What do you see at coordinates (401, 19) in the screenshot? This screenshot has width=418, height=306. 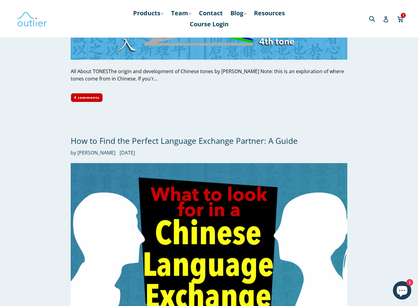 I see `a: 1` at bounding box center [401, 19].